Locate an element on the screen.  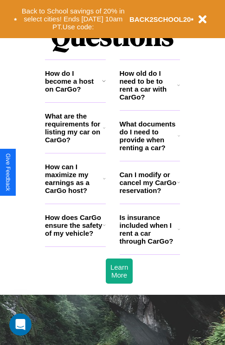
button: Learn More is located at coordinates (119, 271).